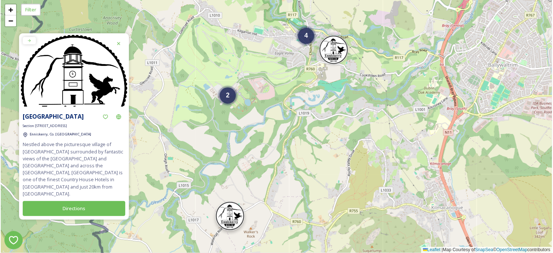  What do you see at coordinates (228, 96) in the screenshot?
I see `div: 2` at bounding box center [228, 96].